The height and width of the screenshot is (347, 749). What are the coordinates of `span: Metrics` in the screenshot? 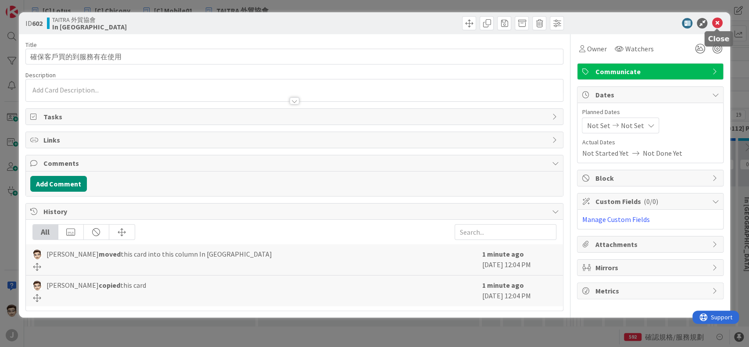 It's located at (651, 291).